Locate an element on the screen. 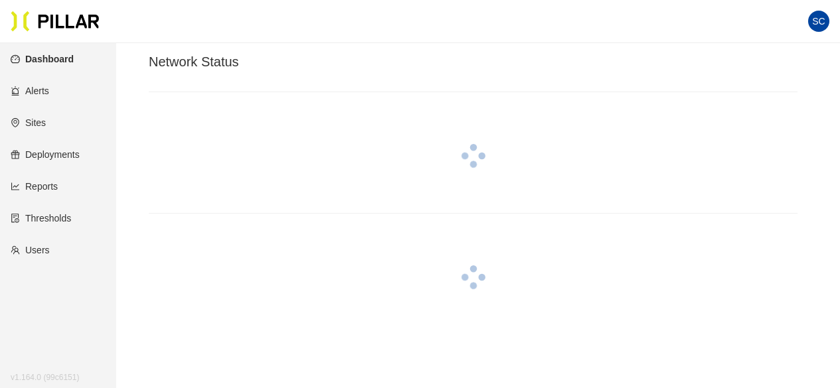 The image size is (840, 388). a: exceptionThresholds is located at coordinates (41, 218).